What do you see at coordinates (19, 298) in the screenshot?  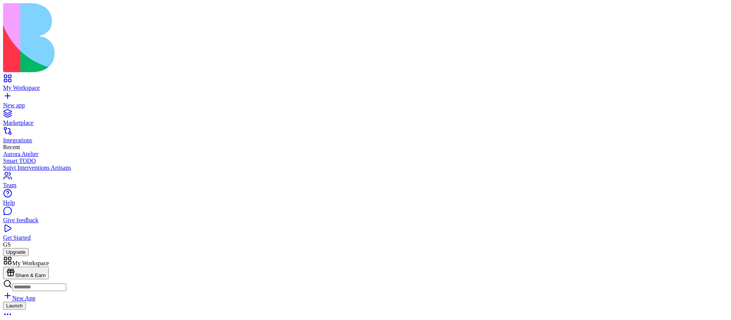 I see `a: New App` at bounding box center [19, 298].